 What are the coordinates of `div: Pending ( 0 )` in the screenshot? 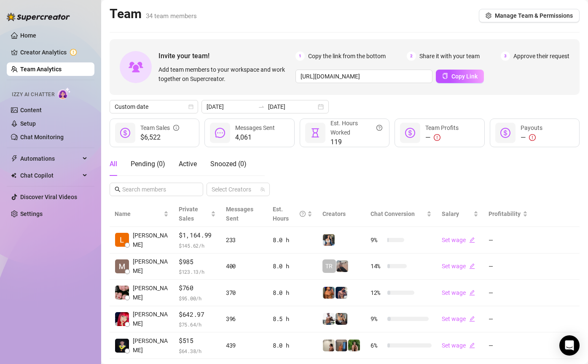 It's located at (148, 164).